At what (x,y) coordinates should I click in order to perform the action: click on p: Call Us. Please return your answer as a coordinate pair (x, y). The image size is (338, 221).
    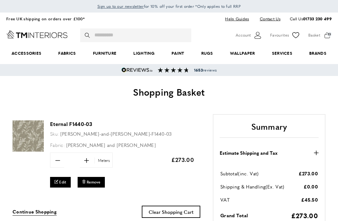
    Looking at the image, I should click on (311, 19).